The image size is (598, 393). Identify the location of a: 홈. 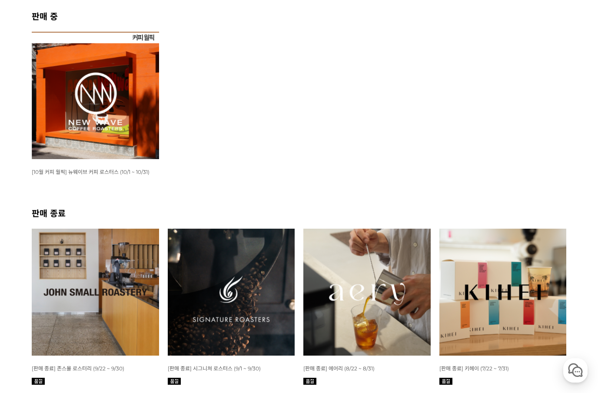
(30, 287).